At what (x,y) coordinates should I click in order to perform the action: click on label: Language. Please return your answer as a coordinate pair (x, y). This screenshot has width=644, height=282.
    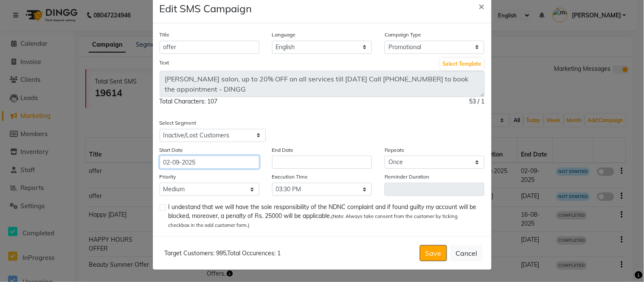
    Looking at the image, I should click on (284, 35).